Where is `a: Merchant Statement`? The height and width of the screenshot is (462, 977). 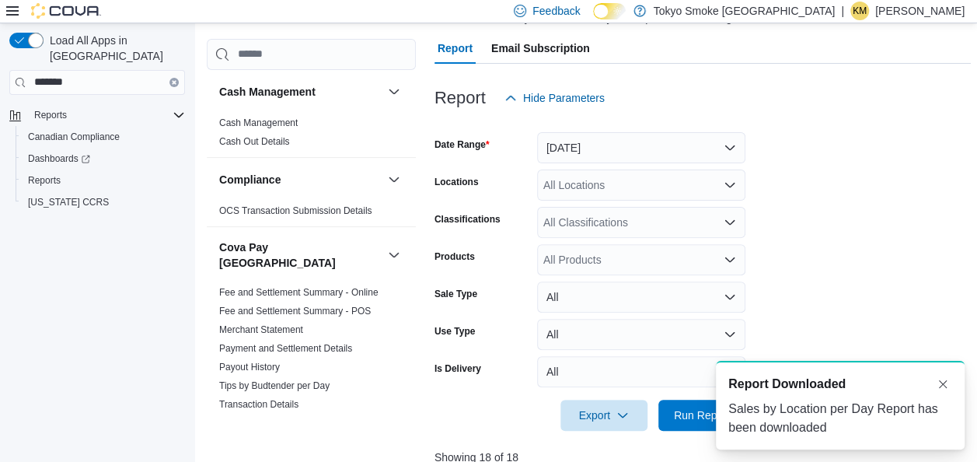
a: Merchant Statement is located at coordinates (261, 329).